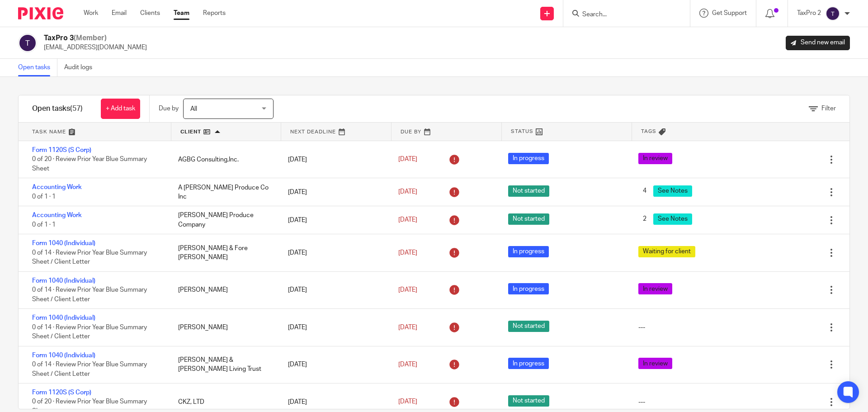 The height and width of the screenshot is (412, 868). I want to click on span: 4, so click(645, 191).